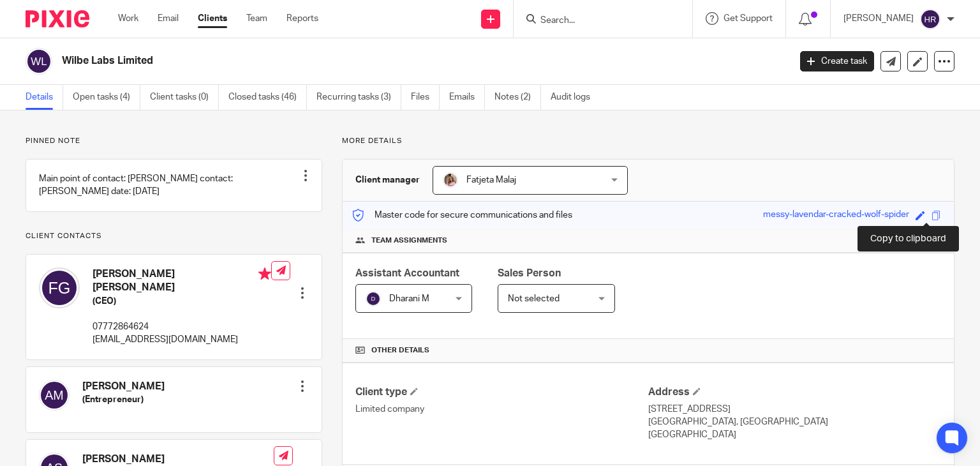  Describe the element at coordinates (451, 180) in the screenshot. I see `img: MicrosoftTeams-image%20(5).png` at that location.